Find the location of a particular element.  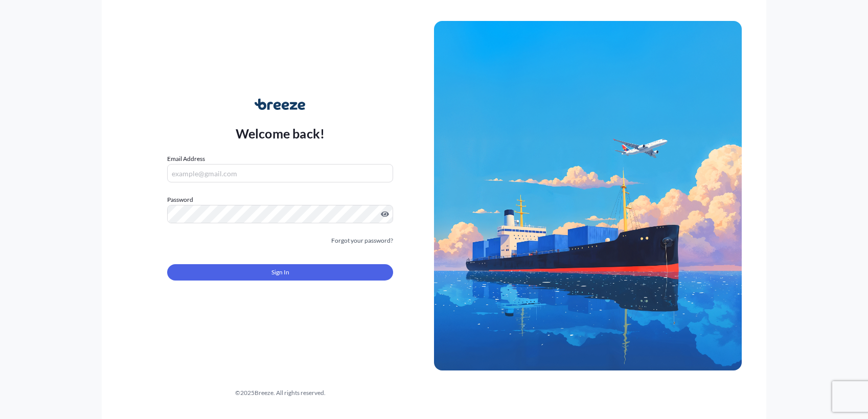

a: Forgot your password? is located at coordinates (362, 241).